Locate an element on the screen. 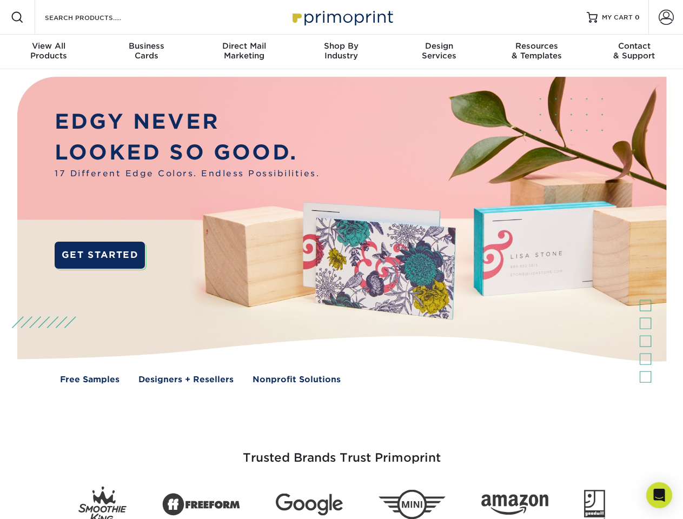 The width and height of the screenshot is (683, 519). span: Shop By is located at coordinates (341, 46).